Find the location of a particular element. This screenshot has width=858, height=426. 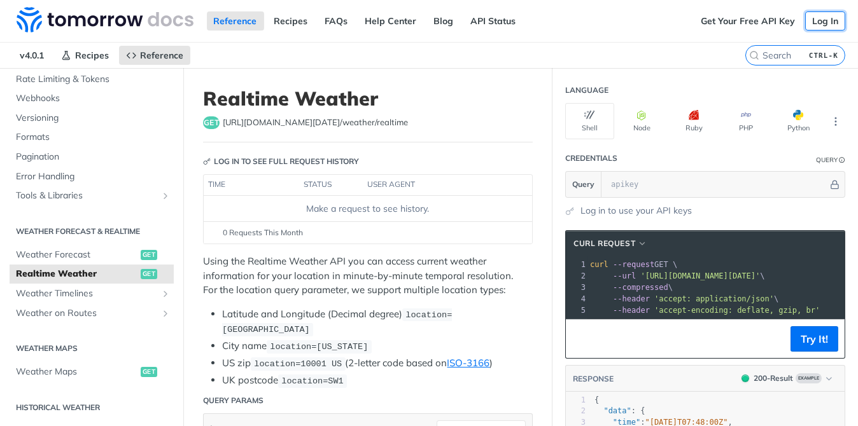

button: Node is located at coordinates (641, 121).